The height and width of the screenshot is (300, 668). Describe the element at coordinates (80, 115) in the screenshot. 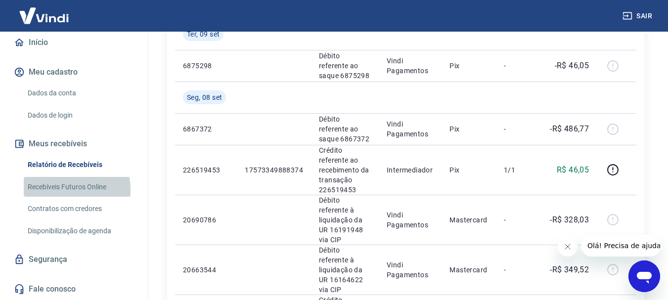

I see `a: Dados de login` at that location.